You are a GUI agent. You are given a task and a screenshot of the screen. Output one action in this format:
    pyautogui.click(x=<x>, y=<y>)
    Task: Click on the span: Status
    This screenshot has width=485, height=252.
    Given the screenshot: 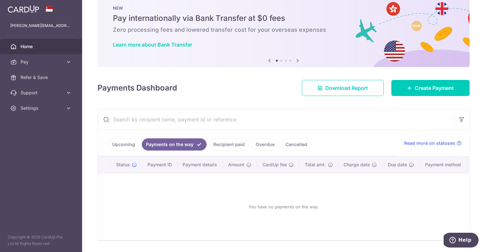 What is the action you would take?
    pyautogui.click(x=123, y=164)
    